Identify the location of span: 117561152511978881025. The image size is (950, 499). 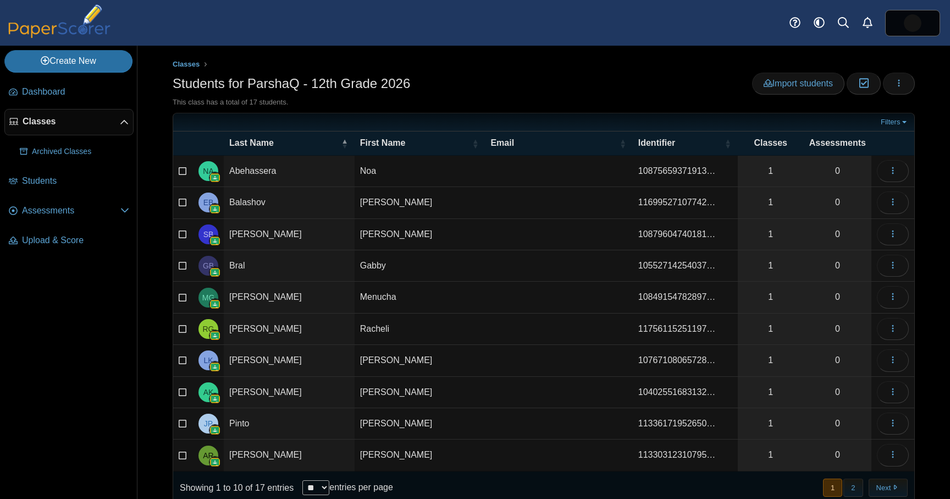
(677, 328).